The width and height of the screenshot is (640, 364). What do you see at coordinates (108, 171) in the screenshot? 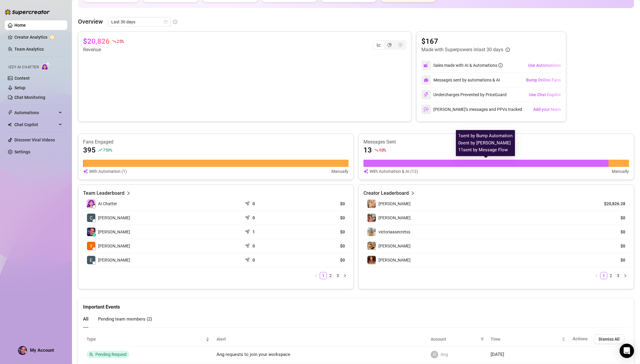
I see `article: With Automation (1)` at bounding box center [108, 171].